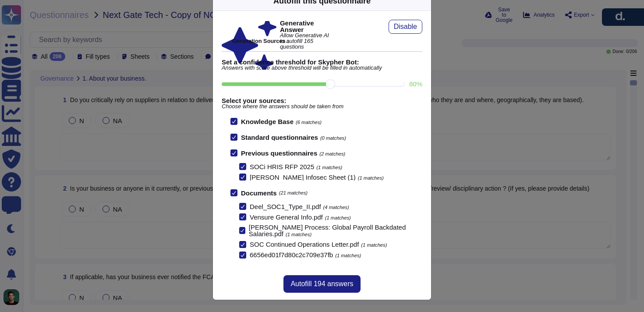 The height and width of the screenshot is (312, 644). Describe the element at coordinates (321, 284) in the screenshot. I see `button: Autofill 194 answers` at that location.